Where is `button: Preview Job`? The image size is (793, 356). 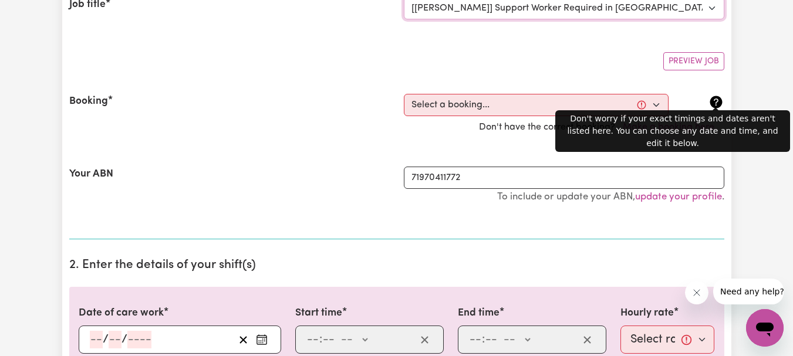
button: Preview Job is located at coordinates (694, 61).